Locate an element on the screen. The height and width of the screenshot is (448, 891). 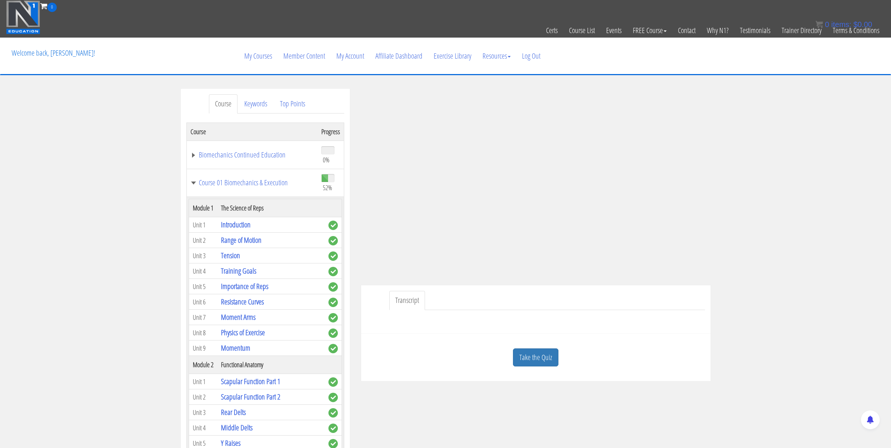
a: Introduction is located at coordinates (236, 224).